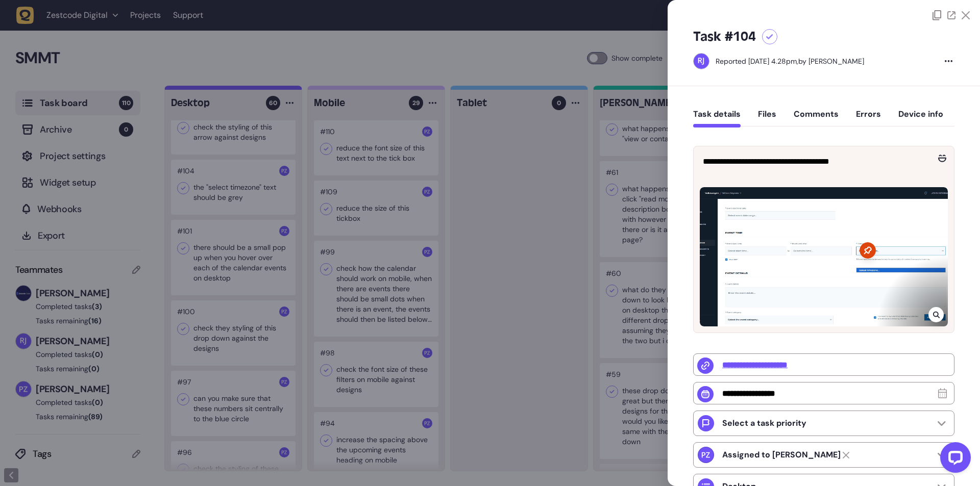  Describe the element at coordinates (782, 455) in the screenshot. I see `strong: Paris Zisis` at that location.